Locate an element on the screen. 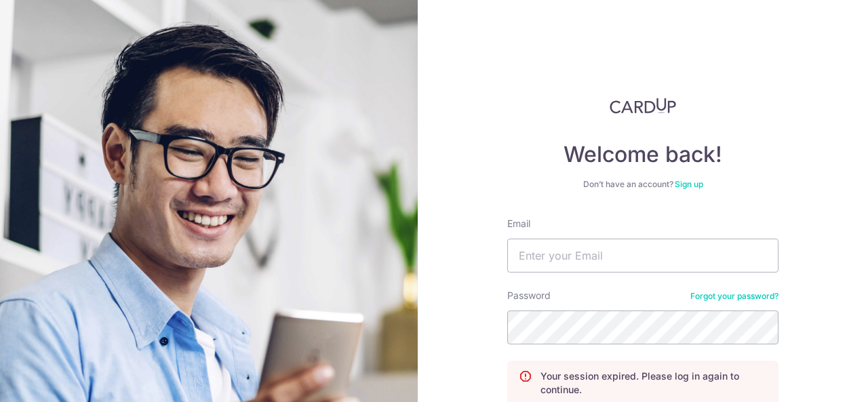 This screenshot has width=868, height=402. input: Enter your Email is located at coordinates (643, 256).